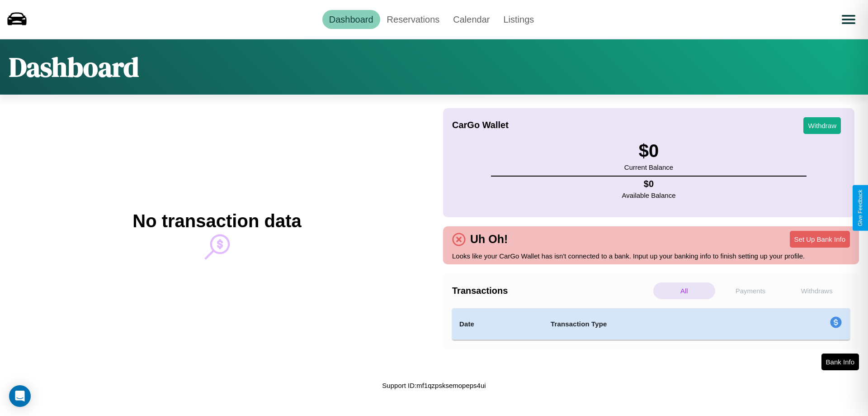 This screenshot has height=416, width=868. Describe the element at coordinates (74, 67) in the screenshot. I see `h1: Dashboard` at that location.